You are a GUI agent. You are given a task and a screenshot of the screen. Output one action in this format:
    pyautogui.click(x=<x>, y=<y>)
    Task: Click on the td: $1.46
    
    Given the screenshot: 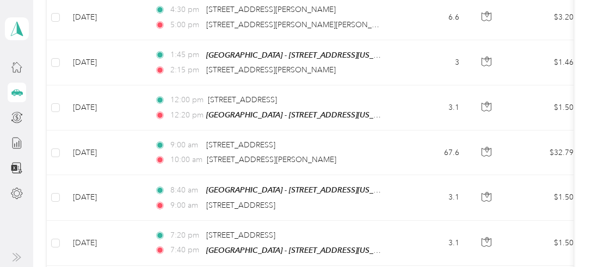 What is the action you would take?
    pyautogui.click(x=544, y=63)
    